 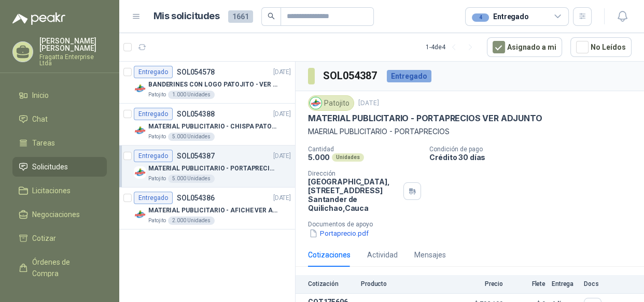 I want to click on img: Logo peakr, so click(x=39, y=18).